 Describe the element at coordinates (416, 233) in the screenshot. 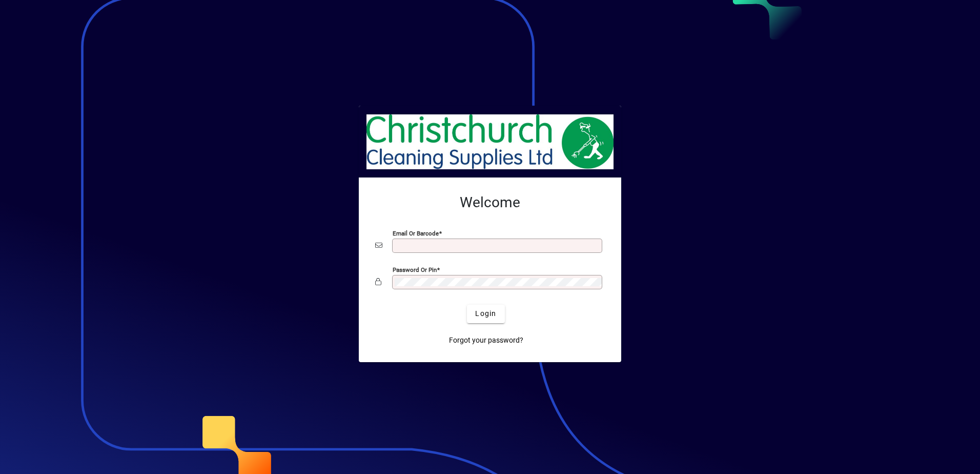

I see `mat-label: Email or Barcode` at that location.